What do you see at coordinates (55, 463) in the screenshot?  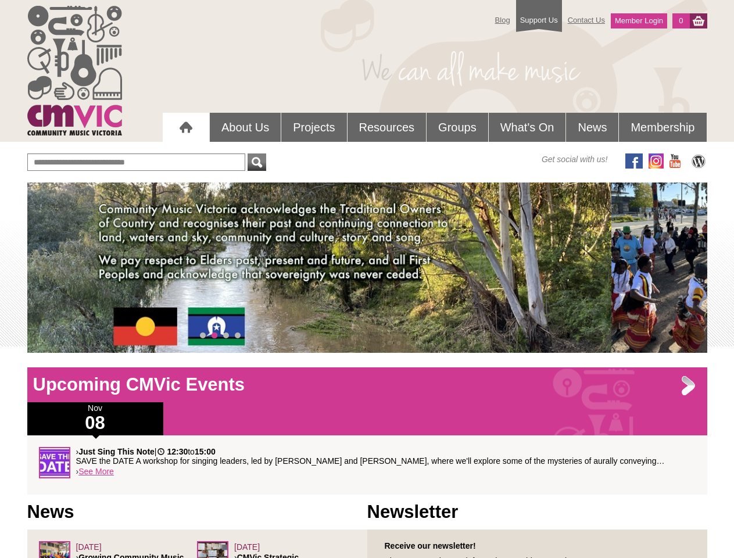 I see `img: GENERIC-Save-the-Date.jpg` at bounding box center [55, 463].